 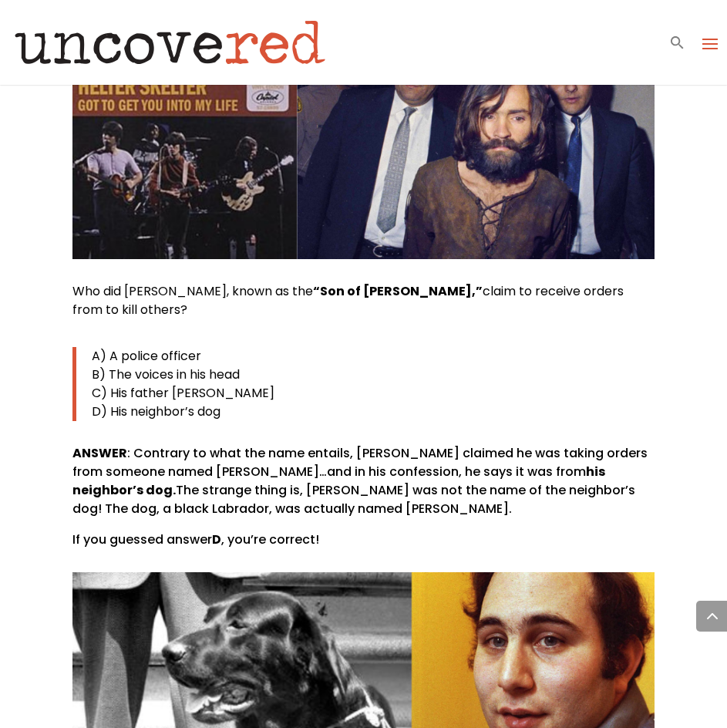 What do you see at coordinates (217, 539) in the screenshot?
I see `strong: D` at bounding box center [217, 539].